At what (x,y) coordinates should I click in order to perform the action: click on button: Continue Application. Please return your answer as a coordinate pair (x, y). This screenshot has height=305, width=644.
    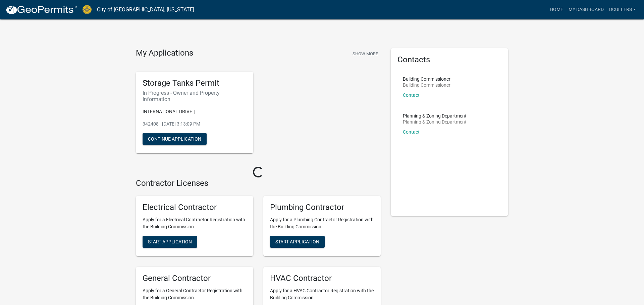
    Looking at the image, I should click on (174, 139).